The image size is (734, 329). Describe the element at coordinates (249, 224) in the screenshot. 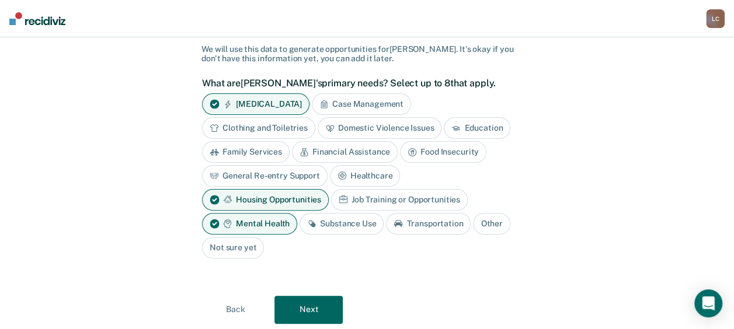

I see `div: Mental Health` at that location.